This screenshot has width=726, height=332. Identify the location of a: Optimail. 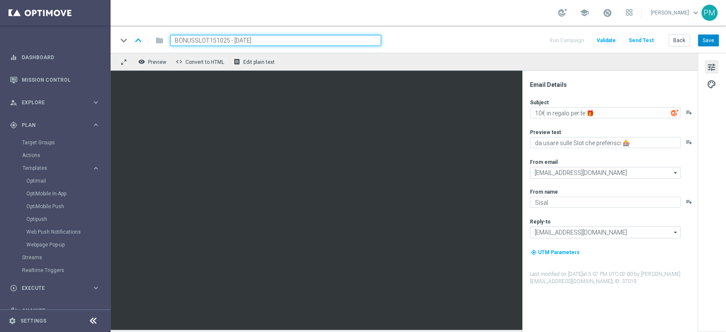
(57, 181).